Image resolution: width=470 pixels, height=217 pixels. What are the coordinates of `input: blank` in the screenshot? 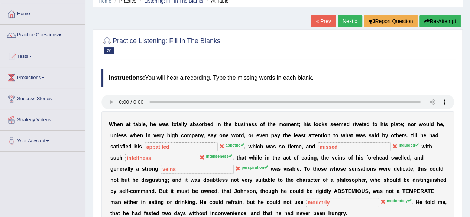 It's located at (162, 158).